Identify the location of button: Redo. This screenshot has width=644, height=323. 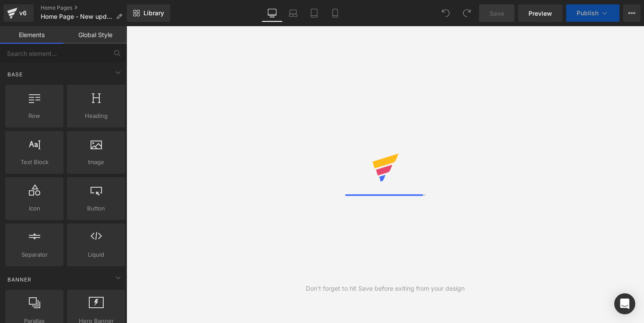
(466, 13).